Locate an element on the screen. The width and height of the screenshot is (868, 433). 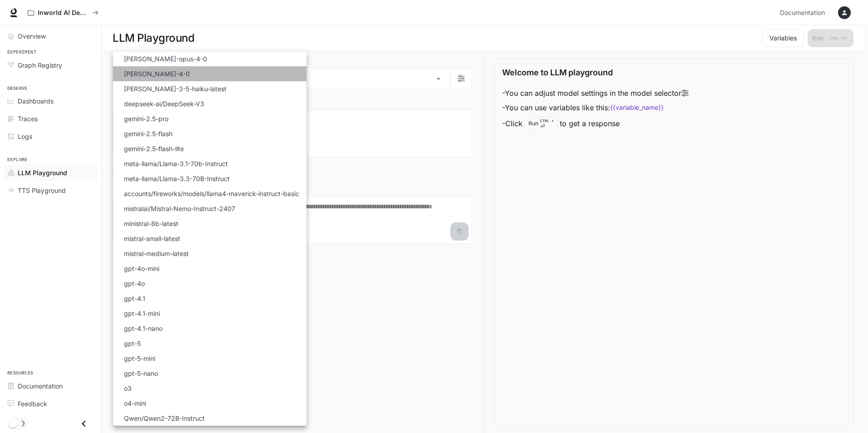
p: gpt-4.1-mini is located at coordinates (141, 313).